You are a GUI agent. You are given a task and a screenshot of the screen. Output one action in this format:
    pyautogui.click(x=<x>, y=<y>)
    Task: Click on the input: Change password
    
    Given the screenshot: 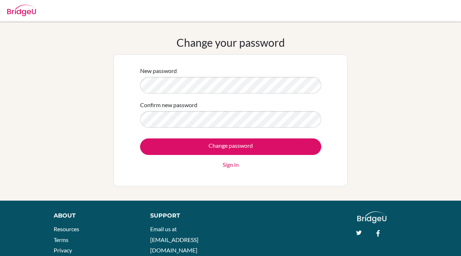 What is the action you would take?
    pyautogui.click(x=230, y=147)
    